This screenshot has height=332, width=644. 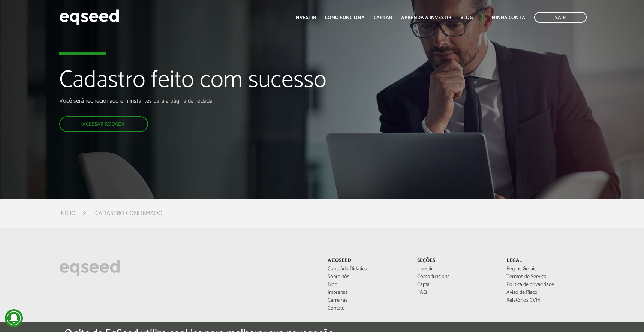 What do you see at coordinates (215, 82) in the screenshot?
I see `h1: Cadastro feito com sucesso` at bounding box center [215, 82].